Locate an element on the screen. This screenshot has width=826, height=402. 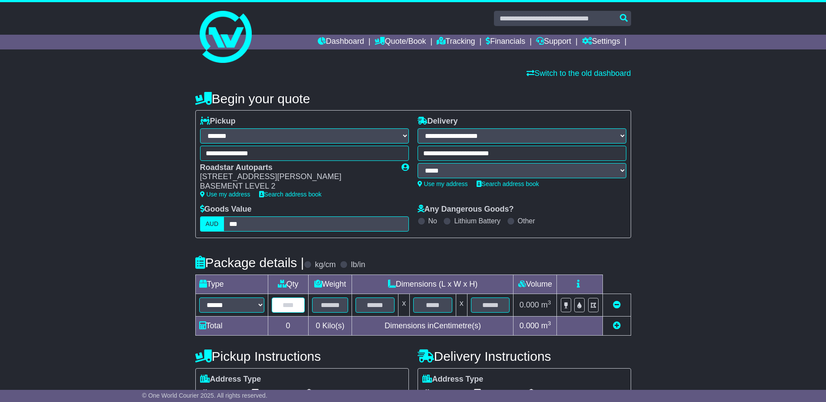
label: Pickup is located at coordinates (218, 121).